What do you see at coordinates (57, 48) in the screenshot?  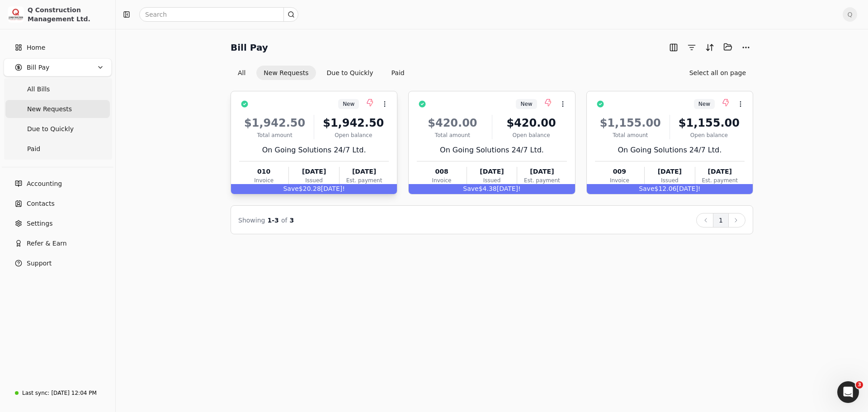 I see `a: Home` at bounding box center [57, 48].